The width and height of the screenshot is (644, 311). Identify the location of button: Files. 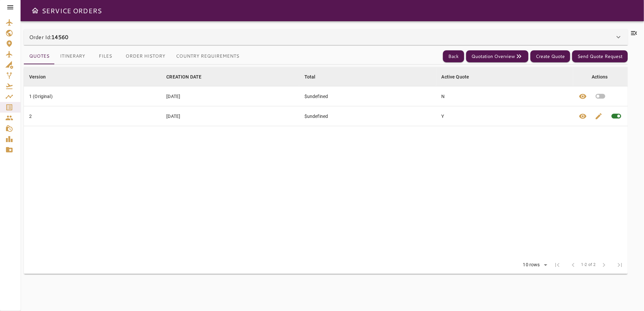
(105, 56).